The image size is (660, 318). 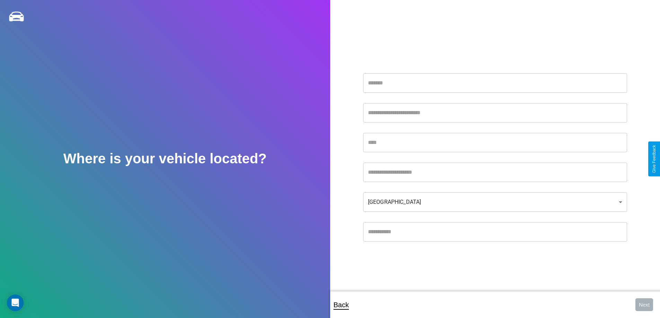 I want to click on h2: Where is your vehicle located?, so click(x=165, y=159).